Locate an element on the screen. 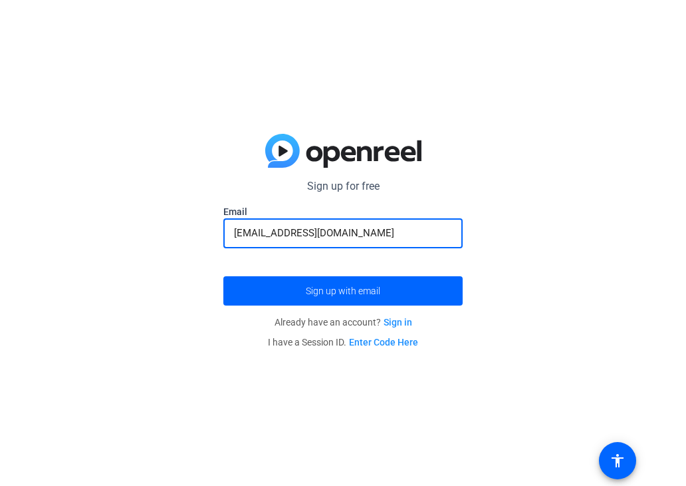 The image size is (686, 486). a: Enter Code Here is located at coordinates (384, 342).